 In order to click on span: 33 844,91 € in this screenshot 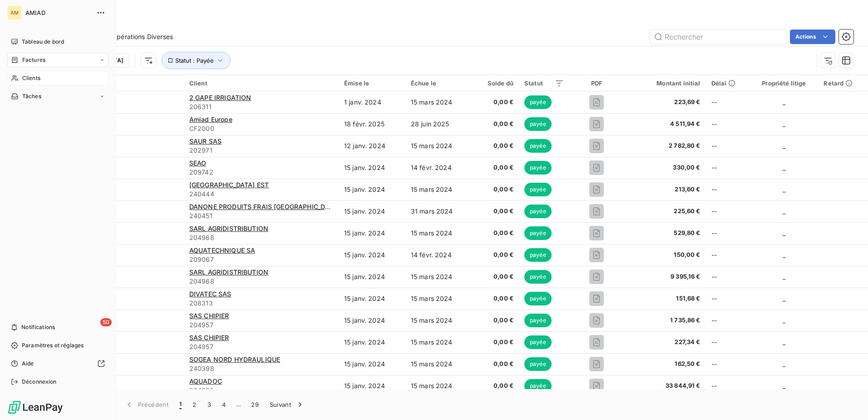, I will do `click(665, 386)`.